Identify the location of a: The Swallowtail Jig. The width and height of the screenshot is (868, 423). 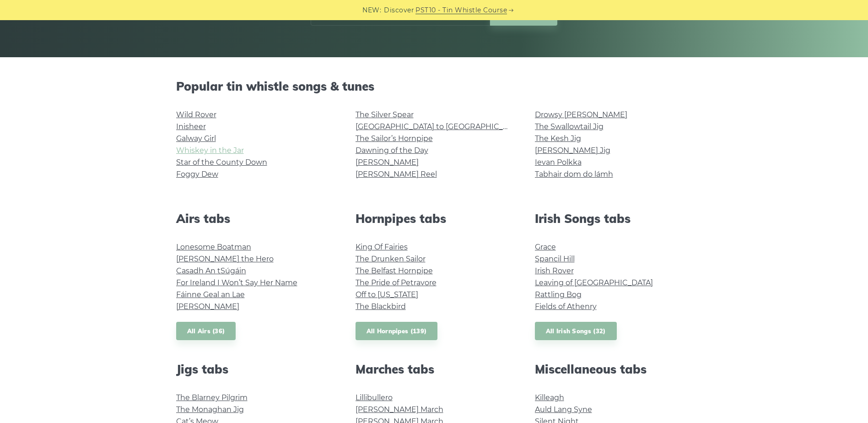
(569, 126).